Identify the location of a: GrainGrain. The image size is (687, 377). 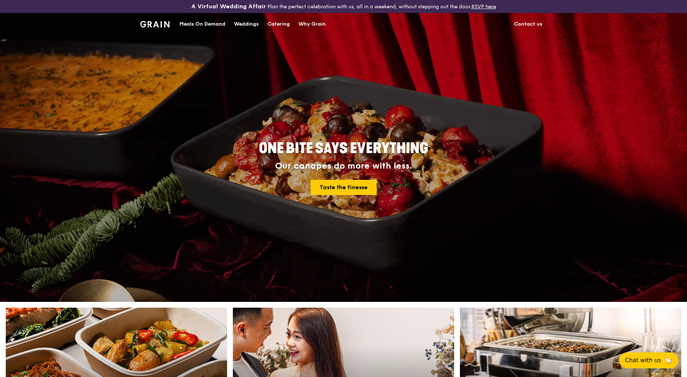
(155, 23).